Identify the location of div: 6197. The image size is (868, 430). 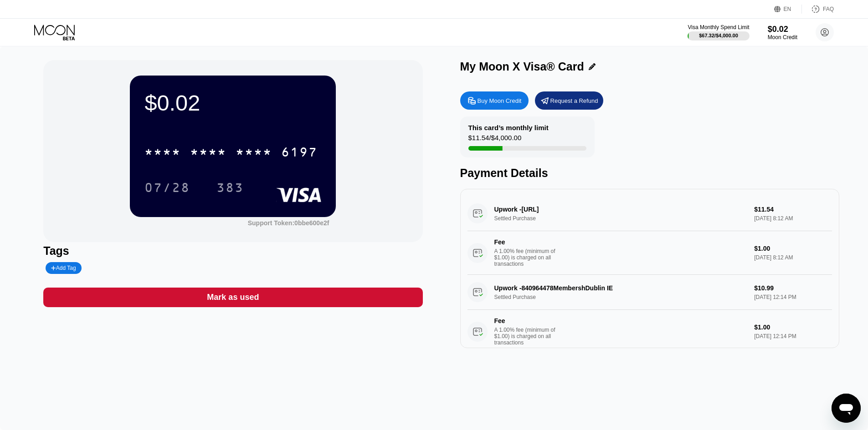
(299, 153).